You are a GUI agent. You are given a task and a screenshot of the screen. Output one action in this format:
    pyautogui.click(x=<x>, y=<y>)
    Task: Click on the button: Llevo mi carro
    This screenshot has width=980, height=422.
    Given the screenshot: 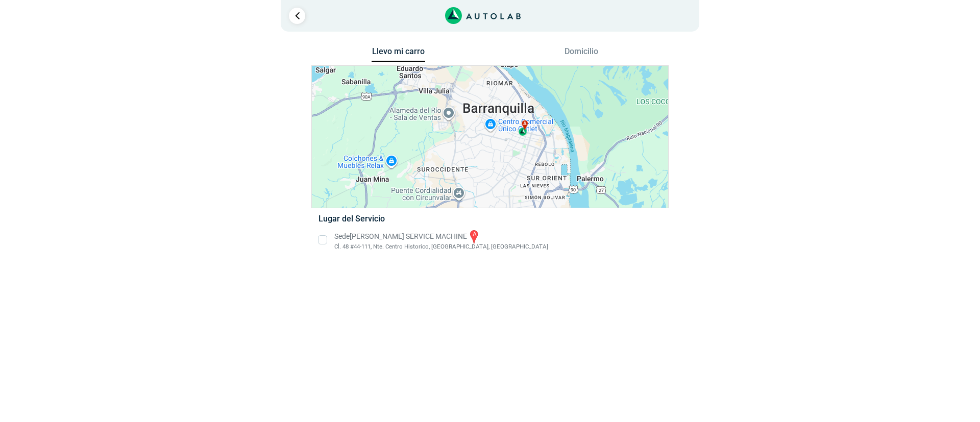 What is the action you would take?
    pyautogui.click(x=398, y=54)
    